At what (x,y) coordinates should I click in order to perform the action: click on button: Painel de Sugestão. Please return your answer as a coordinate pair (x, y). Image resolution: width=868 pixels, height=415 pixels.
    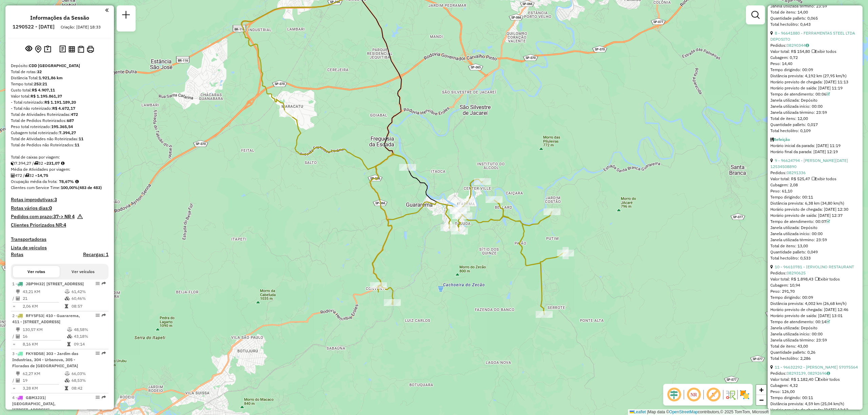
    Looking at the image, I should click on (48, 49).